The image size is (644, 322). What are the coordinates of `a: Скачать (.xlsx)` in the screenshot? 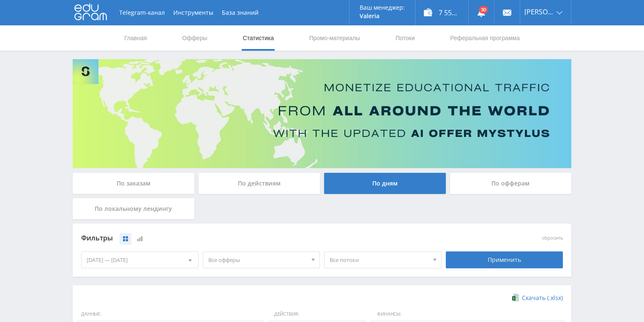 It's located at (538, 298).